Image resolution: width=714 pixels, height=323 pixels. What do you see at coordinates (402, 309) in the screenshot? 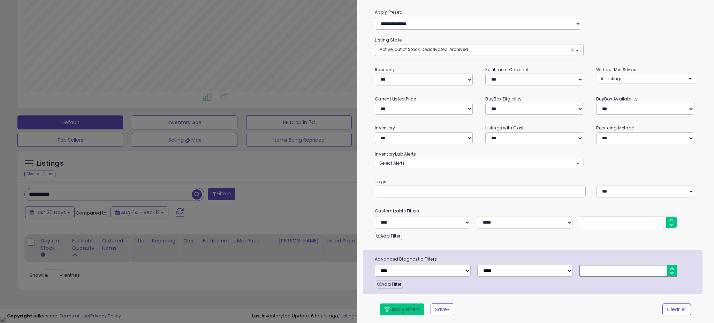
I see `button: Apply Filters` at bounding box center [402, 309].